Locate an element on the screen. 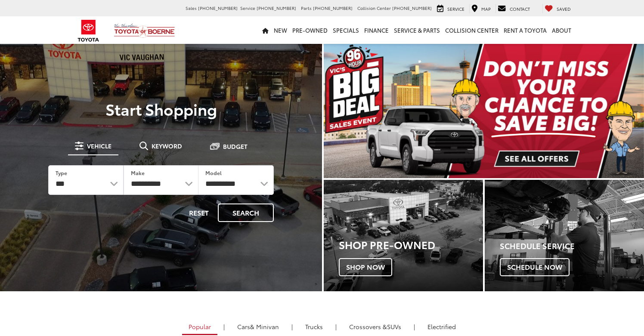 The width and height of the screenshot is (644, 336). a: New is located at coordinates (280, 30).